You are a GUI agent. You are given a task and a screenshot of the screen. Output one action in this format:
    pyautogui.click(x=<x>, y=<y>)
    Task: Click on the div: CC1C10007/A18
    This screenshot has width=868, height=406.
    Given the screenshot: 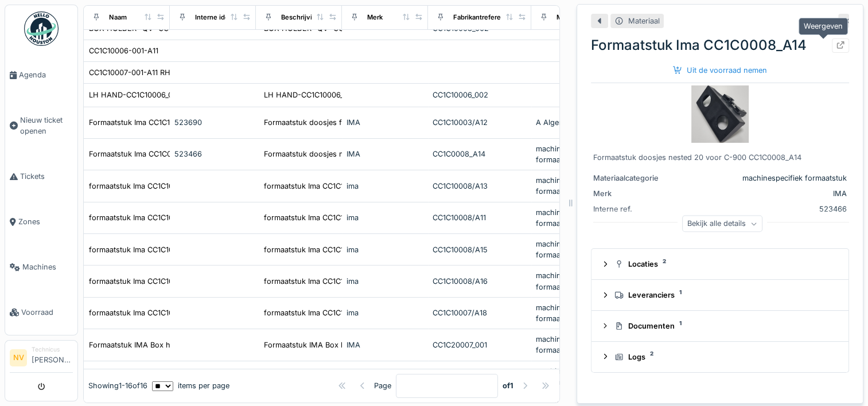 What is the action you would take?
    pyautogui.click(x=480, y=313)
    